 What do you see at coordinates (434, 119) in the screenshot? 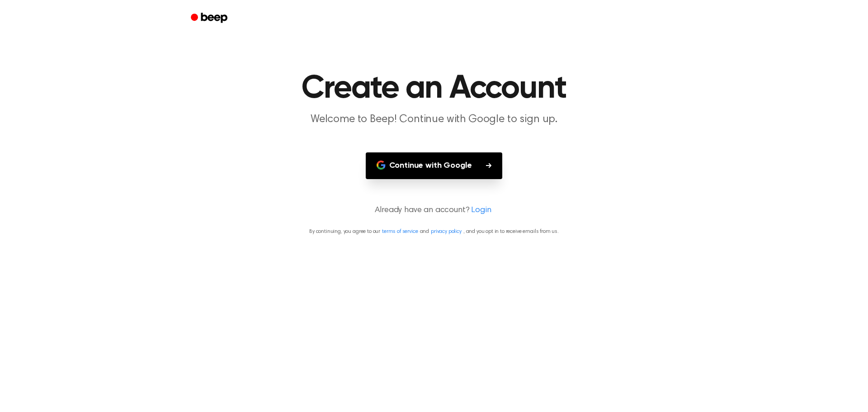
I see `p: Welcome to Beep! Continue with Google to sign up.` at bounding box center [434, 119].